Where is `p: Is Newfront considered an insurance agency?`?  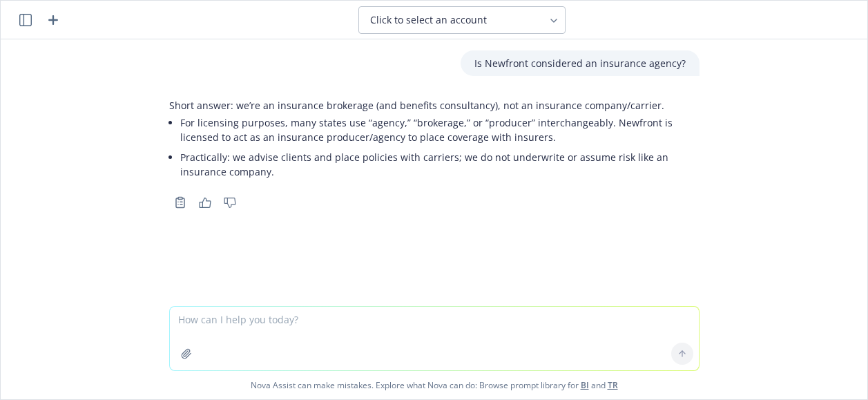
p: Is Newfront considered an insurance agency? is located at coordinates (580, 63).